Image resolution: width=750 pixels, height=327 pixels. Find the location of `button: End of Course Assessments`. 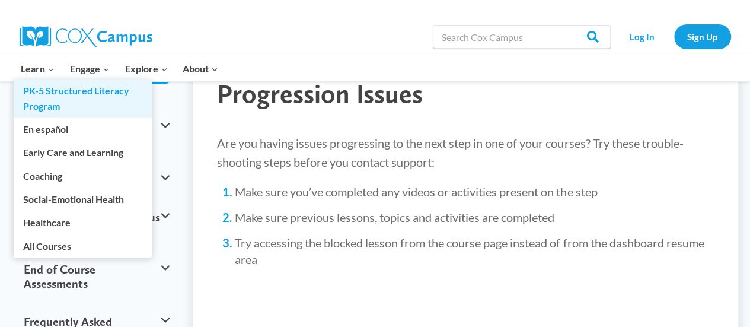

button: End of Course Assessments is located at coordinates (97, 276).